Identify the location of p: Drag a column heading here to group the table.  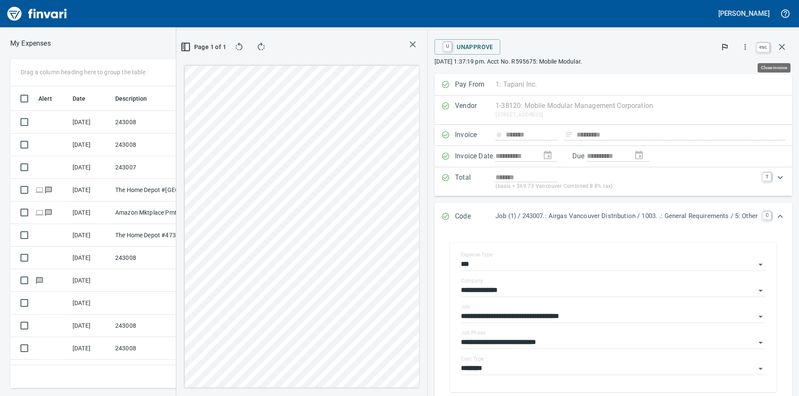
(83, 72).